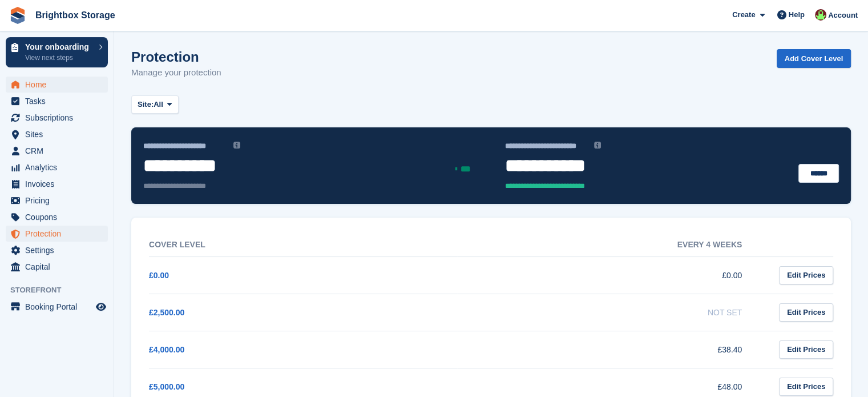 This screenshot has height=397, width=868. Describe the element at coordinates (59, 101) in the screenshot. I see `span: Tasks` at that location.